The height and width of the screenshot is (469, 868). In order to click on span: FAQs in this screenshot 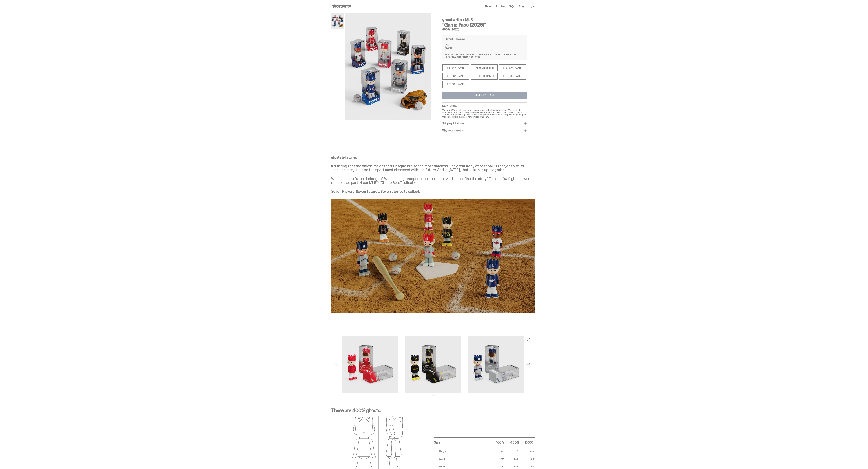, I will do `click(511, 6)`.